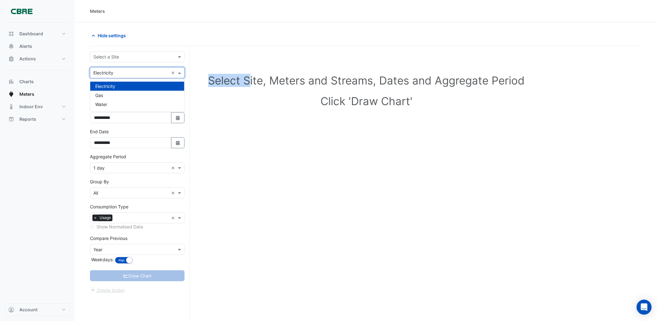 The image size is (658, 321). Describe the element at coordinates (101, 104) in the screenshot. I see `span: Water` at that location.